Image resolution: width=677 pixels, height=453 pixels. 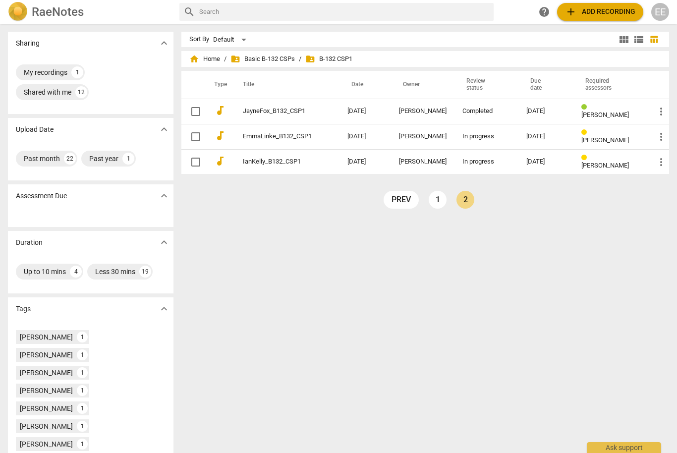 What do you see at coordinates (42, 159) in the screenshot?
I see `div: Past month` at bounding box center [42, 159].